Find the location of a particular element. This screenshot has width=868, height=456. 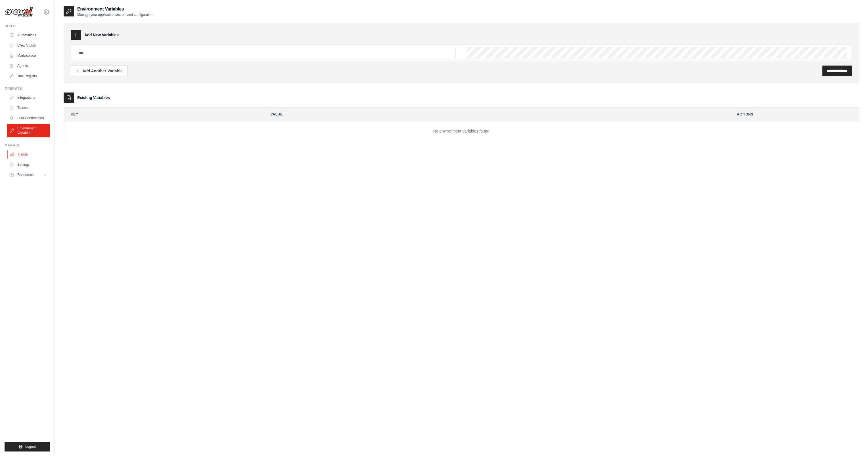

a: Environment Variables is located at coordinates (28, 131).